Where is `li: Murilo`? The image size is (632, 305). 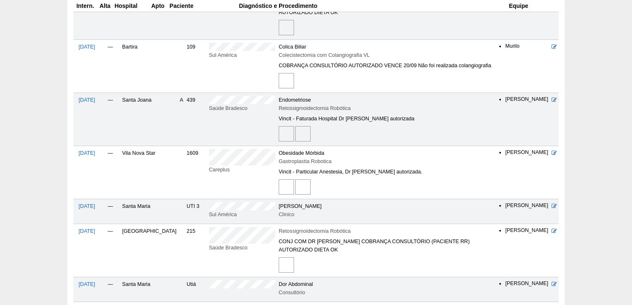 li: Murilo is located at coordinates (527, 46).